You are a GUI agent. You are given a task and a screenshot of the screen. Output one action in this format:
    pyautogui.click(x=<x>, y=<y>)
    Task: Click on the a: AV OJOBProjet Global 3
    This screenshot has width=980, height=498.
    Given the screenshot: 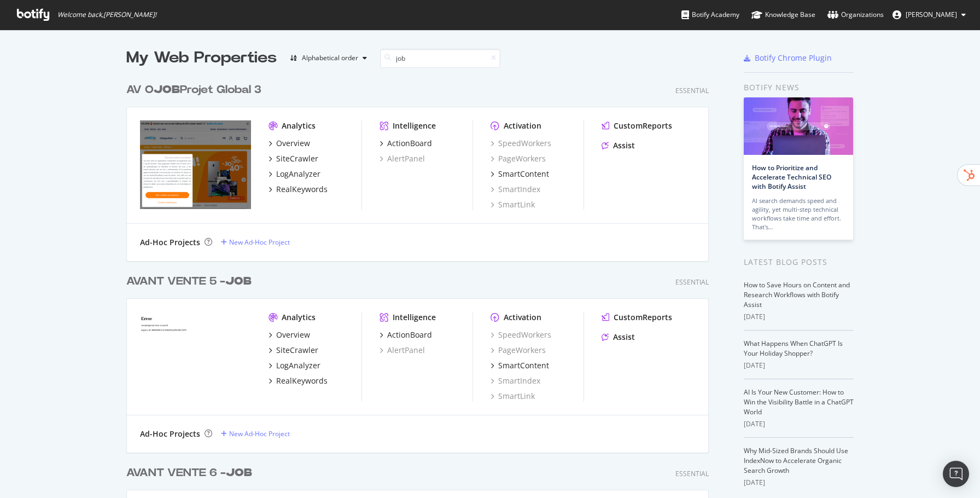 What is the action you would take?
    pyautogui.click(x=196, y=90)
    